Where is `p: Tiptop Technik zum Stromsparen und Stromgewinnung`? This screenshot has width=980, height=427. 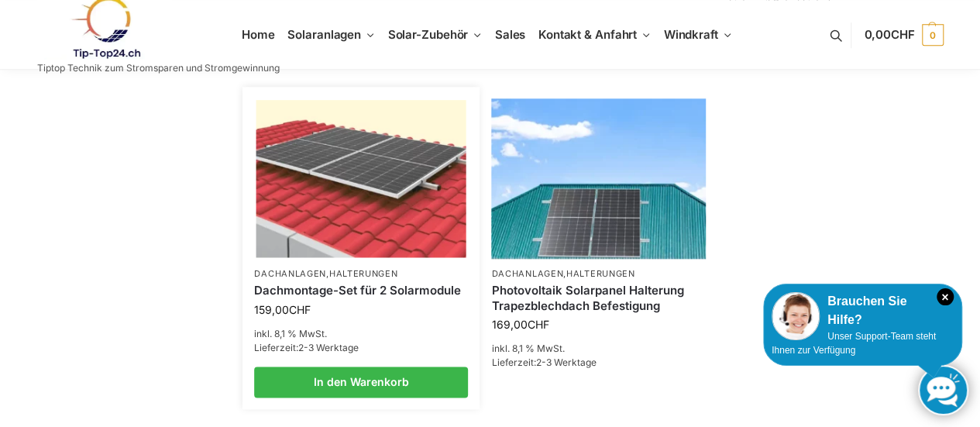
p: Tiptop Technik zum Stromsparen und Stromgewinnung is located at coordinates (158, 68).